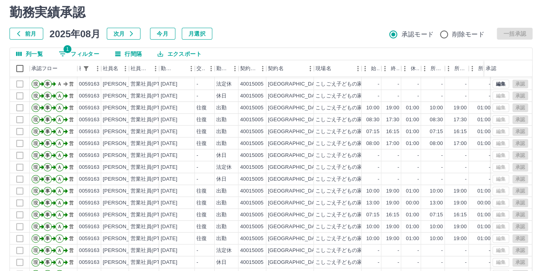 The image size is (542, 271). I want to click on div: 休日, so click(221, 96).